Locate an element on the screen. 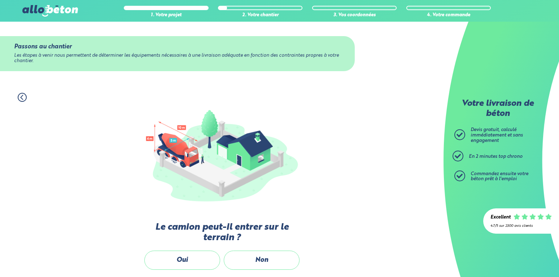  div: Passons au chantier is located at coordinates (177, 47).